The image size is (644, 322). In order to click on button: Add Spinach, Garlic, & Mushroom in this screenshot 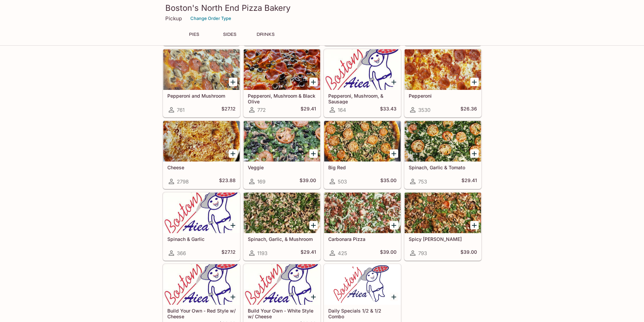, I will do `click(314, 225)`.